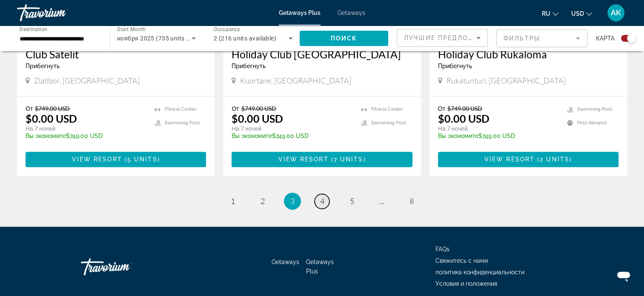 The image size is (644, 296). I want to click on h3: Holiday Club Rukaloma, so click(528, 54).